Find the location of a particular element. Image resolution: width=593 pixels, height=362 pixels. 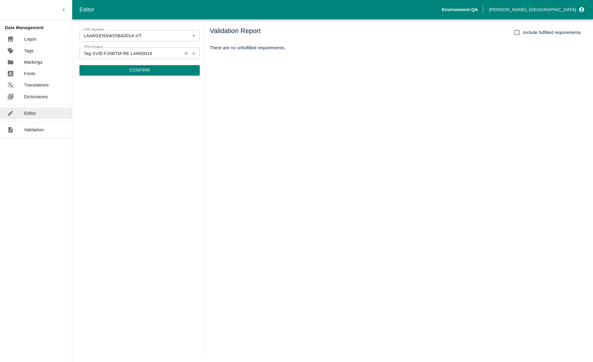

h5: Validation Report is located at coordinates (235, 32).